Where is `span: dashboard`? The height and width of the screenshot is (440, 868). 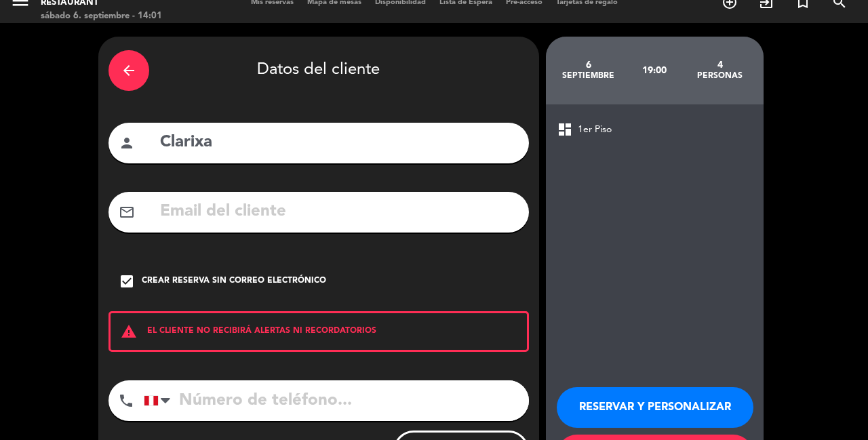
span: dashboard is located at coordinates (565, 130).